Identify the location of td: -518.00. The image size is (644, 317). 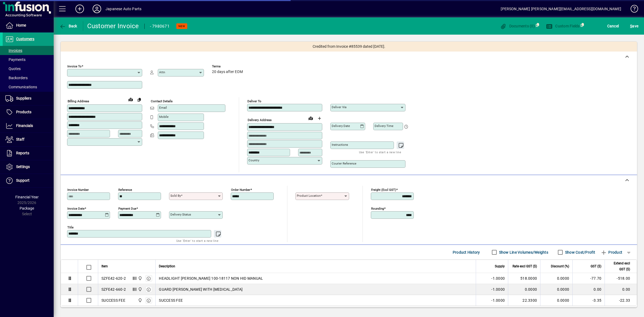
(621, 278).